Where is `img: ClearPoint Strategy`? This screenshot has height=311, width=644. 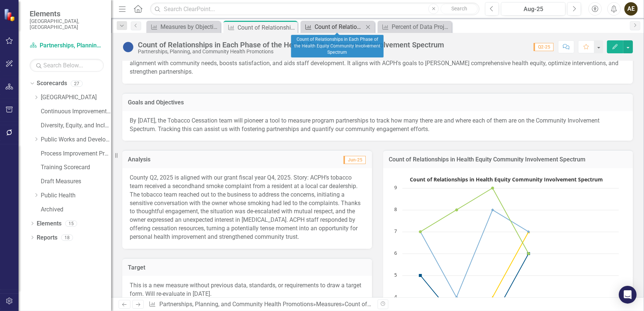
img: ClearPoint Strategy is located at coordinates (10, 15).